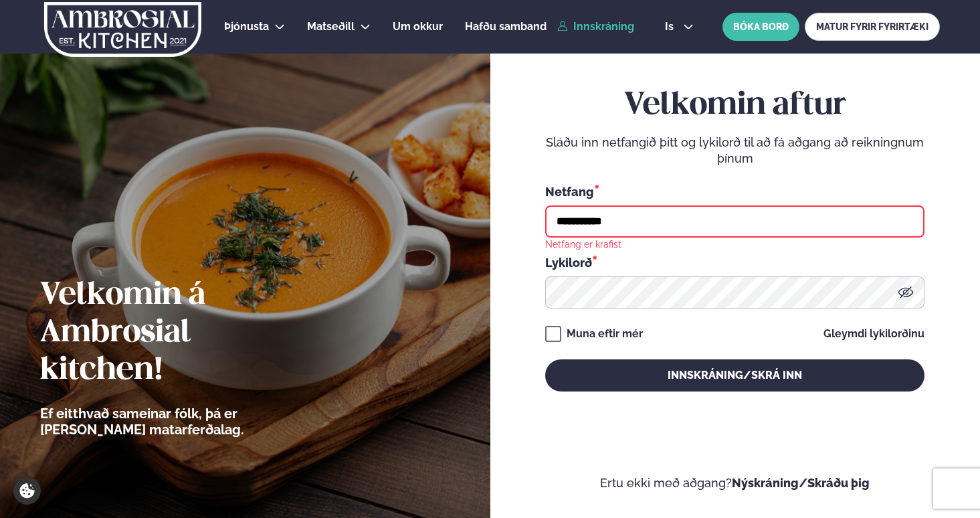 This screenshot has height=518, width=980. I want to click on span: Matseðill, so click(331, 26).